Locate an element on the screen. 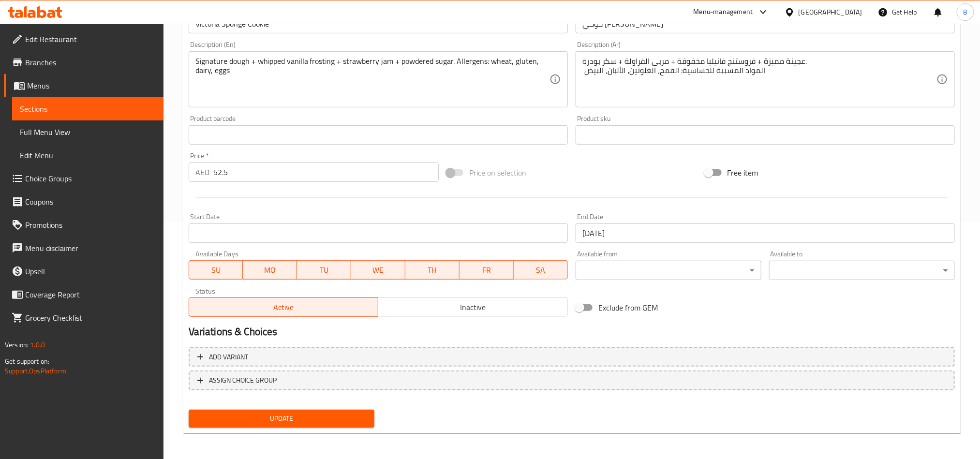 The image size is (980, 459). button: TH is located at coordinates (432, 269).